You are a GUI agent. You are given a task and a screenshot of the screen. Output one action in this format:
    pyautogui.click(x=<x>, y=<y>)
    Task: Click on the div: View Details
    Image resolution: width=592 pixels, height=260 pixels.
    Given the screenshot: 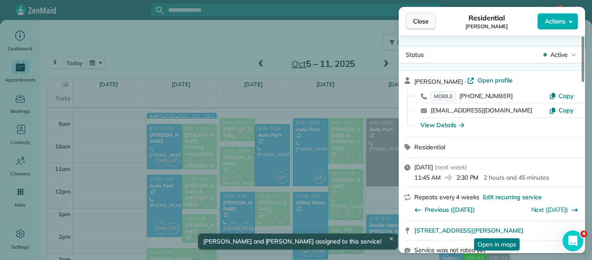 What is the action you would take?
    pyautogui.click(x=442, y=125)
    